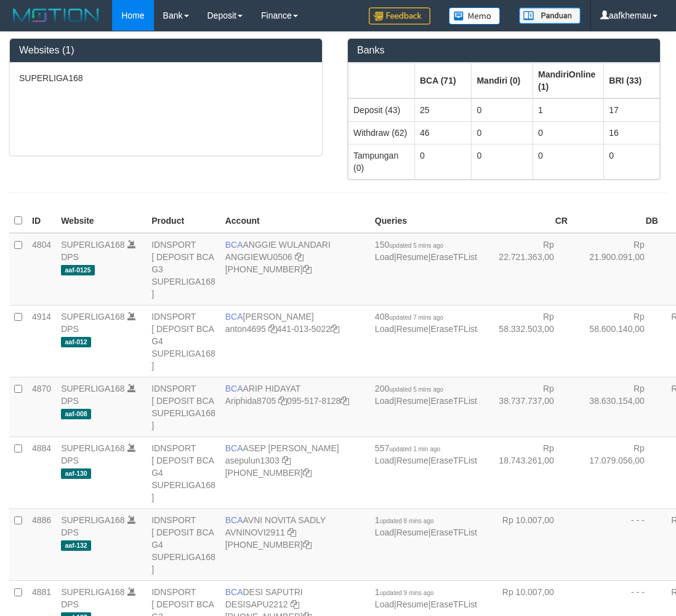 The width and height of the screenshot is (676, 616). What do you see at coordinates (416, 317) in the screenshot?
I see `span: updated 7 mins ago` at bounding box center [416, 317].